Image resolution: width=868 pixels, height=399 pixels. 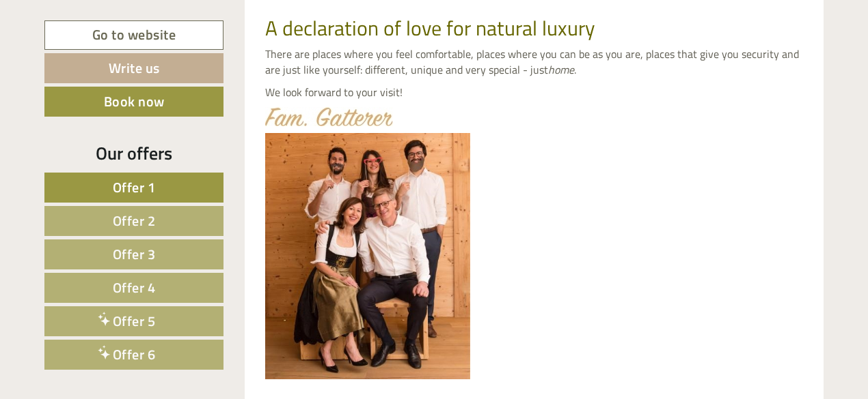 I want to click on span: Offer 2, so click(x=134, y=220).